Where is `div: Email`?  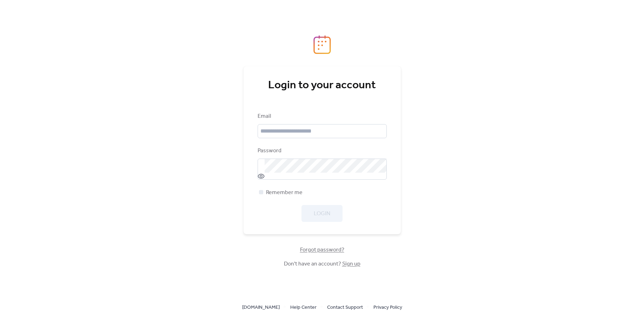
div: Email is located at coordinates (321, 116).